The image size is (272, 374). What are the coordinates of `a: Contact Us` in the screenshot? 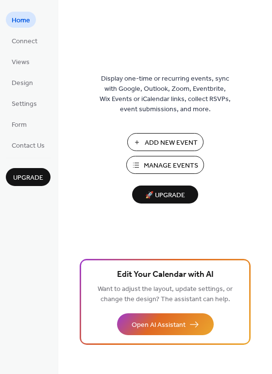 It's located at (28, 145).